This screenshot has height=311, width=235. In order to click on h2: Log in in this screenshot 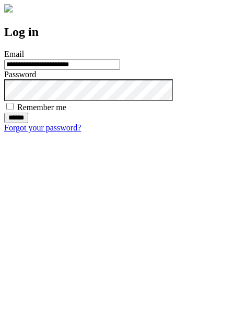, I will do `click(117, 32)`.